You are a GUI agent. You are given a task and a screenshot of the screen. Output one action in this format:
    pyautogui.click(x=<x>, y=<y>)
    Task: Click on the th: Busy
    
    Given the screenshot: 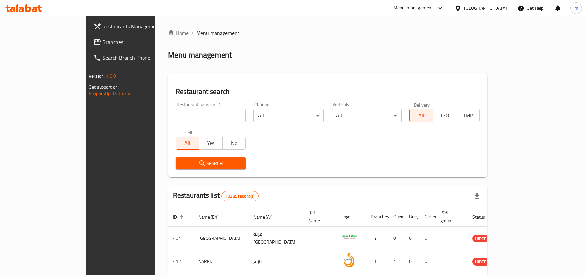 What is the action you would take?
    pyautogui.click(x=412, y=216)
    